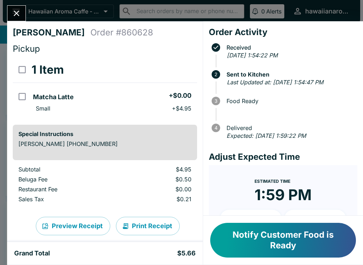 Image resolution: width=363 pixels, height=265 pixels. I want to click on button: Preview Receipt, so click(73, 226).